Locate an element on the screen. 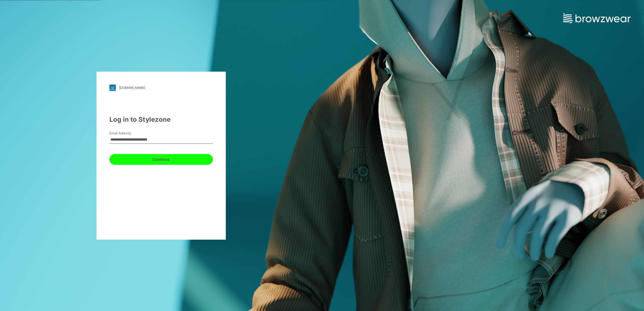 Image resolution: width=644 pixels, height=311 pixels. img: svg+xml;base64,PHN2ZyB3aWR0aD0iMjgiIGhlaWdodD0iMjgiIHZpZXdCb3g9IjAgMCAyOCAyOCIgZmlsbD0ibm9uZSIgeG... is located at coordinates (113, 88).